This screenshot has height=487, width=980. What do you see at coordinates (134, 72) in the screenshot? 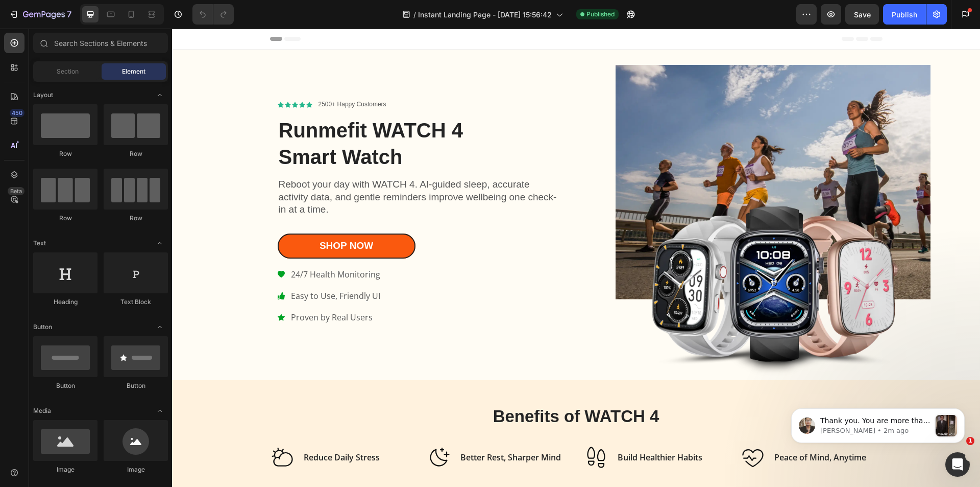
I see `span: Element` at bounding box center [134, 72].